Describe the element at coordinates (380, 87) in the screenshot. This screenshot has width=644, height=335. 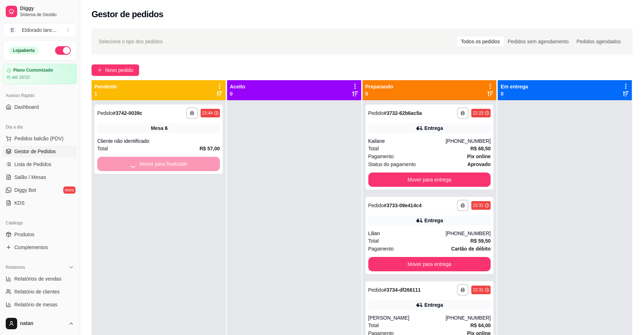
I see `p: Preparando` at that location.